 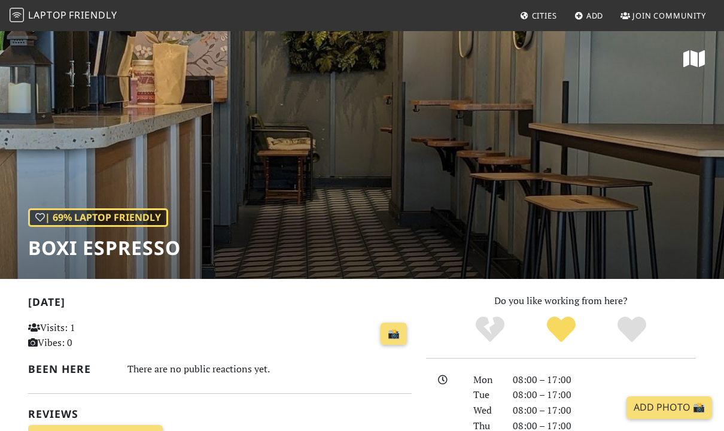 I want to click on span: Add, so click(x=595, y=16).